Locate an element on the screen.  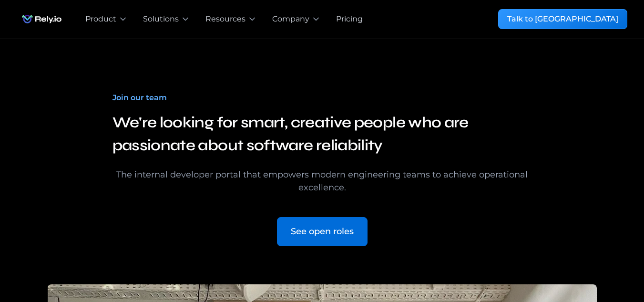
div: Solutions is located at coordinates (161, 19).